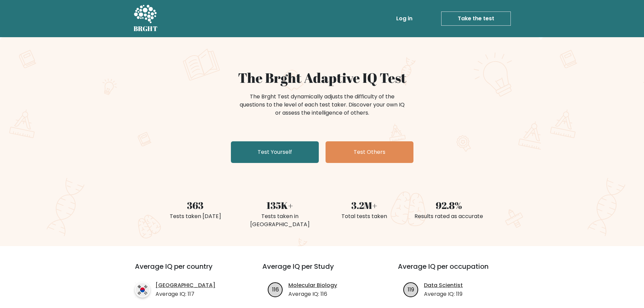 This screenshot has width=644, height=308. I want to click on a: Data Scientist, so click(443, 285).